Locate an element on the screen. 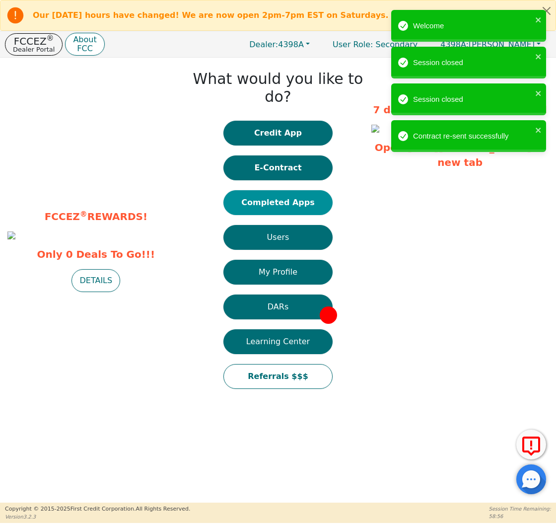  button: FCCEZ®Dealer Portal is located at coordinates (34, 44).